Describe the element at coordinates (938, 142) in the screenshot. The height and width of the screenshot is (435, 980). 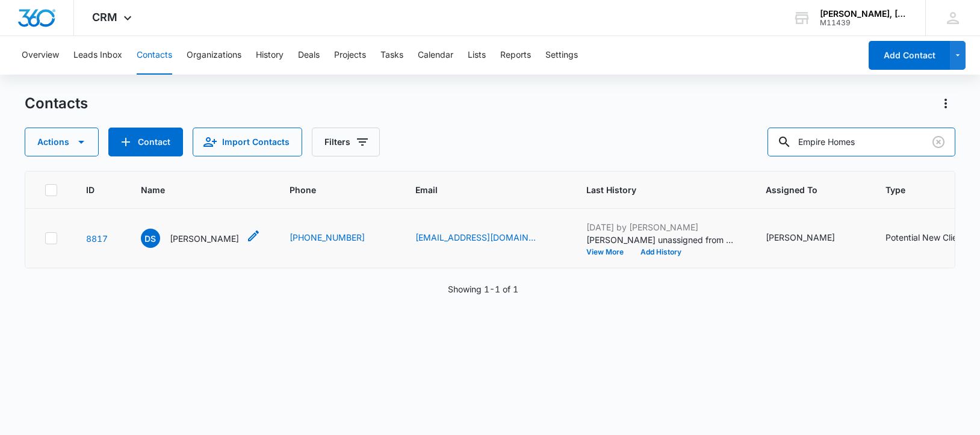
I see `button: Clear` at that location.